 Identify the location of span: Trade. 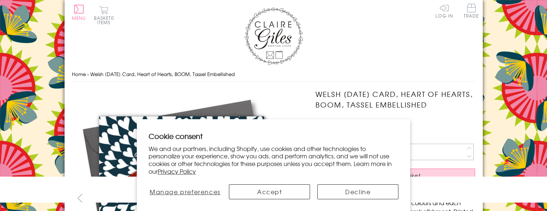
(471, 11).